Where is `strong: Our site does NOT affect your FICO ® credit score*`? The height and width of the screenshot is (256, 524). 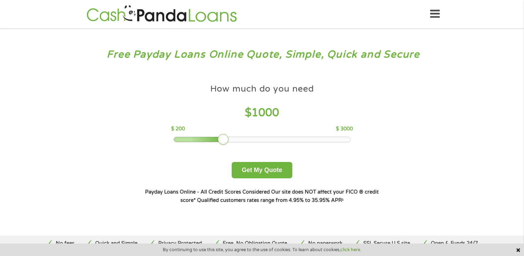
strong: Our site does NOT affect your FICO ® credit score* is located at coordinates (280, 196).